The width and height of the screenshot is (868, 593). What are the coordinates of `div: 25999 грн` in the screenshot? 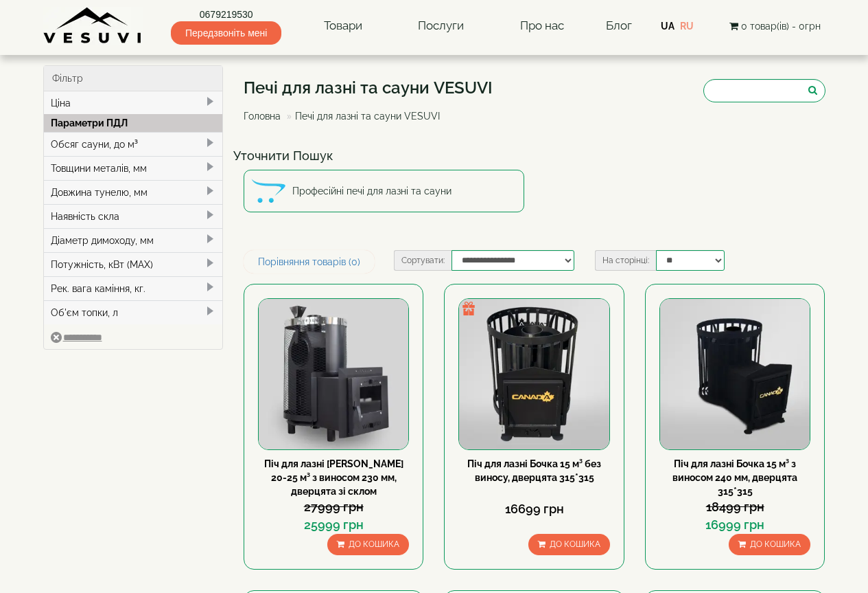 It's located at (333, 524).